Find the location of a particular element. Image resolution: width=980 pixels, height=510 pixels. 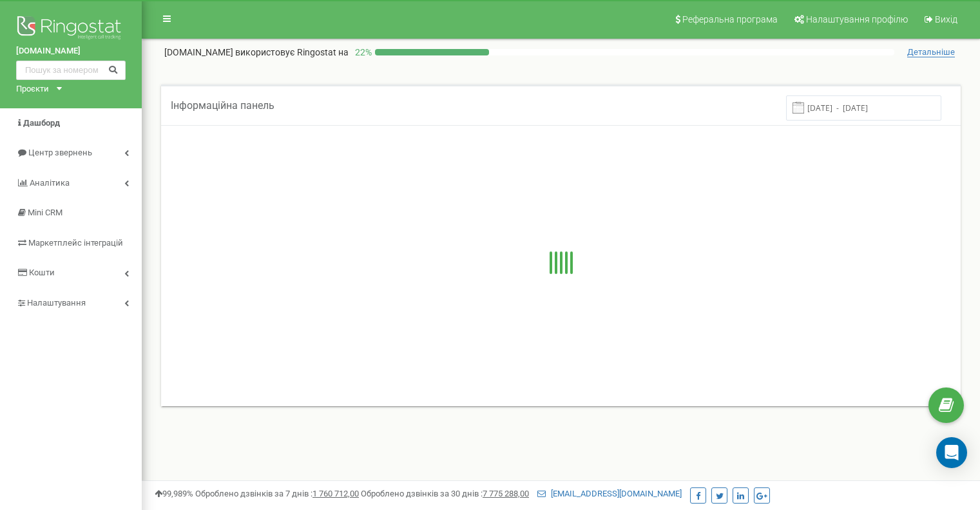

span: використовує Ringostat на is located at coordinates (292, 52).